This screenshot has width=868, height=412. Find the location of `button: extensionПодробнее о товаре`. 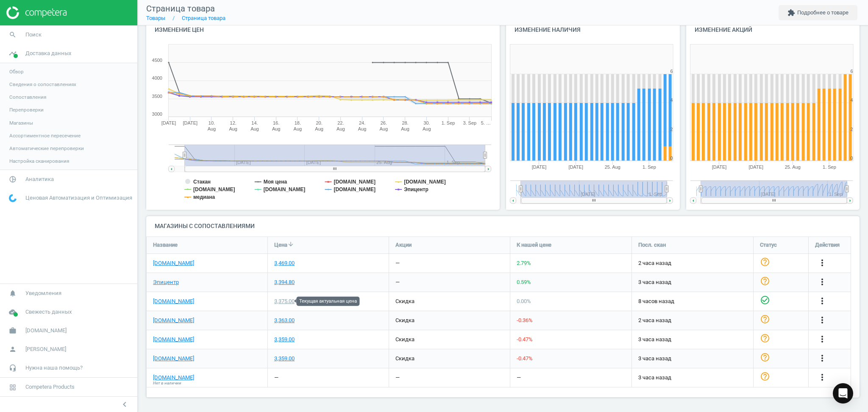

button: extensionПодробнее о товаре is located at coordinates (818, 12).